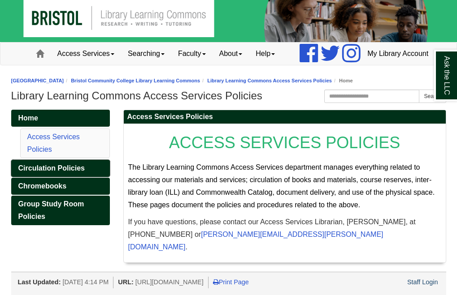 This screenshot has height=295, width=457. I want to click on a: Help, so click(265, 54).